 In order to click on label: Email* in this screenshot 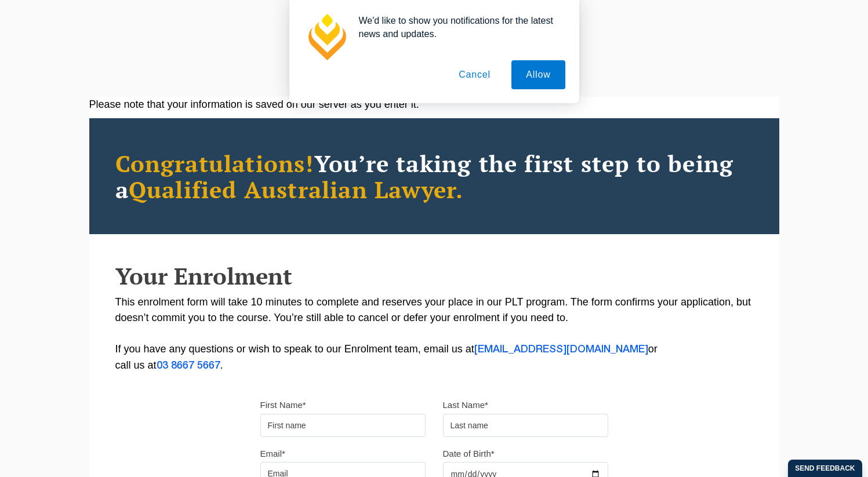, I will do `click(272, 454)`.